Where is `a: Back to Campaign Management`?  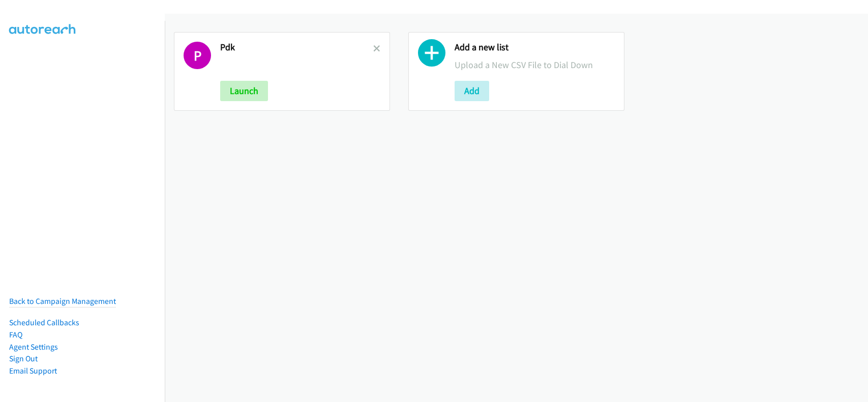
a: Back to Campaign Management is located at coordinates (63, 301).